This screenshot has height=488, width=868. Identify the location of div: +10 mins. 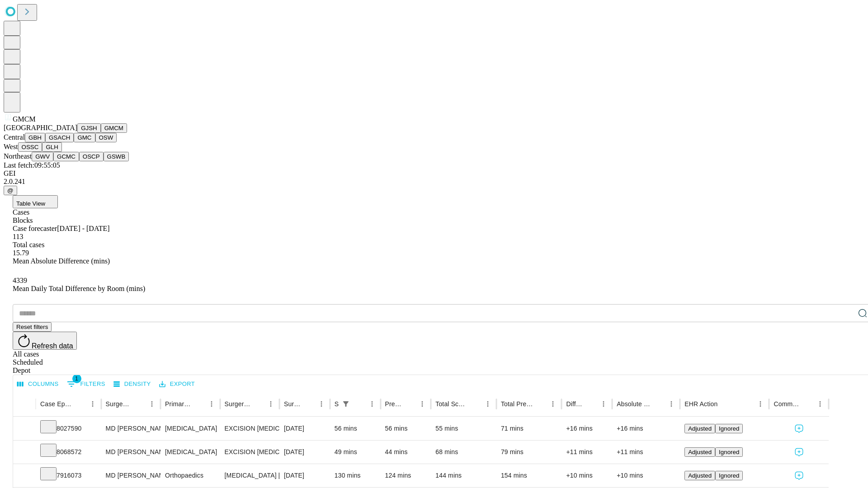
(587, 475).